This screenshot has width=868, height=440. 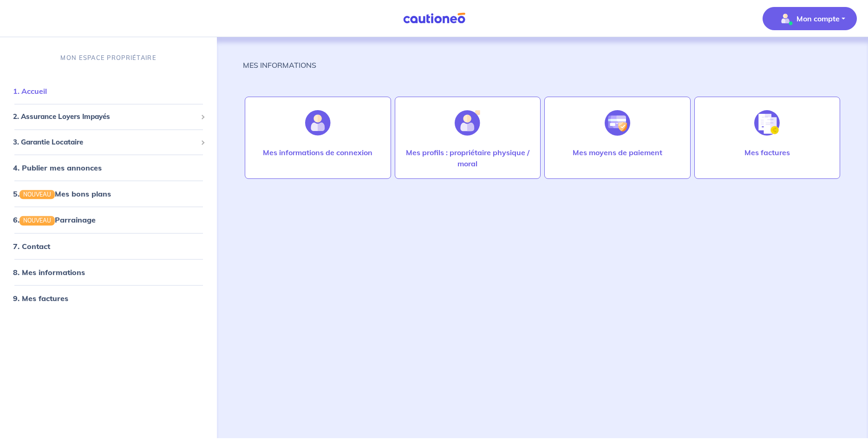 What do you see at coordinates (55, 220) in the screenshot?
I see `a: 6.NOUVEAUParrainage` at bounding box center [55, 220].